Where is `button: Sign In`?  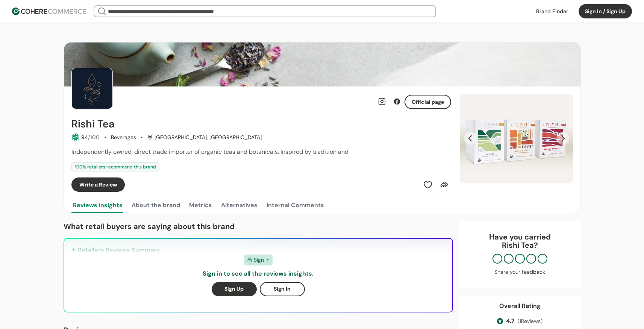
button: Sign In is located at coordinates (282, 289).